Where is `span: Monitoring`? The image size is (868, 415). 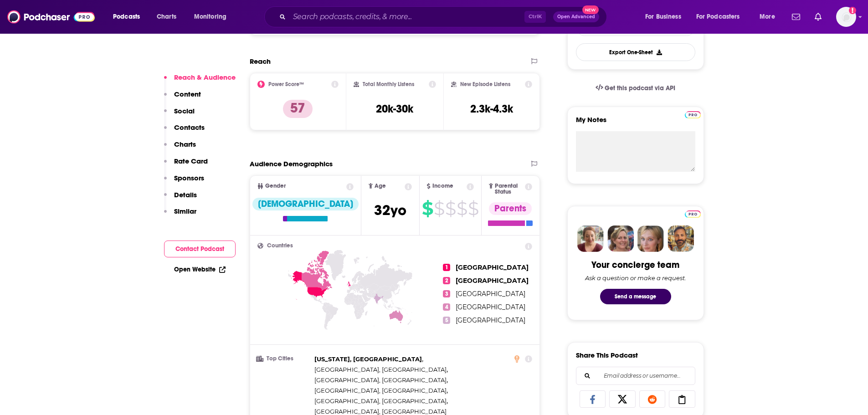 span: Monitoring is located at coordinates (210, 17).